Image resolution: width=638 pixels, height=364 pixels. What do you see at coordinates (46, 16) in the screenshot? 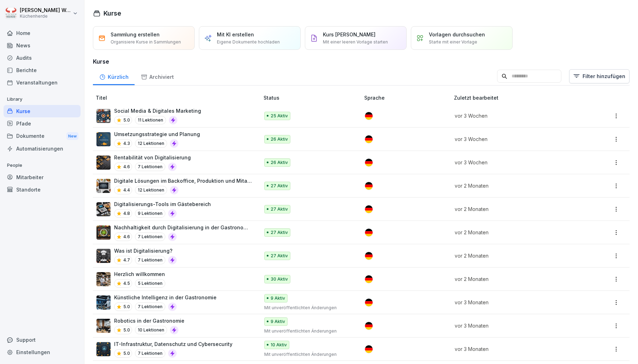
I see `p: Küchenherde` at bounding box center [46, 16].